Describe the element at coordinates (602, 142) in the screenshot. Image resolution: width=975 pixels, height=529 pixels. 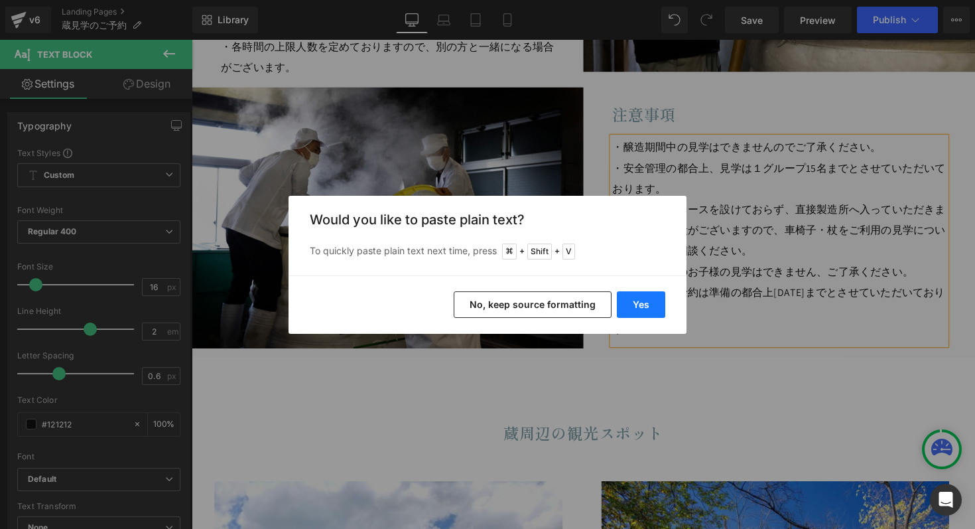
I see `p: ・安全管理の都合上、見学は１グループ15名までとさせていただいております。` at that location.